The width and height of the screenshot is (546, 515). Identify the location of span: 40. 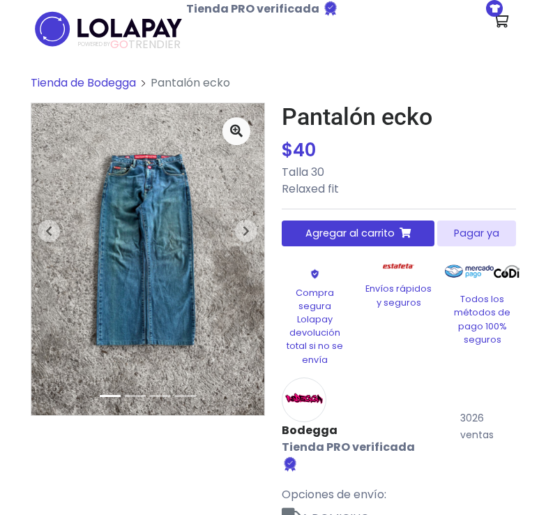
(304, 150).